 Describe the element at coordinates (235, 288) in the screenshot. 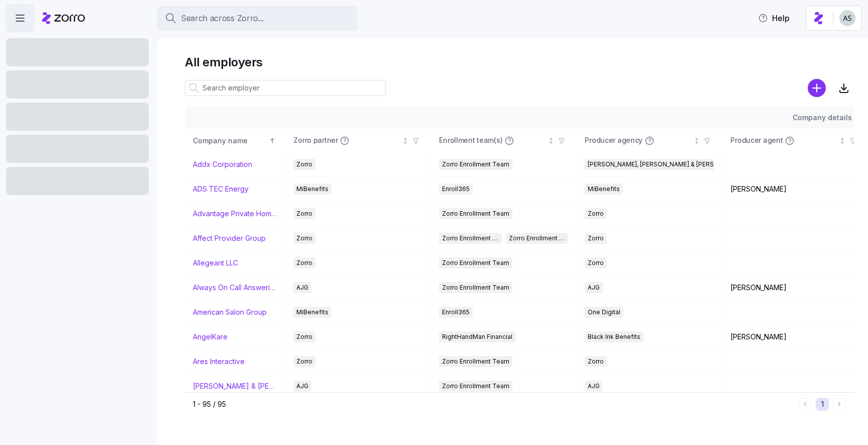

I see `a: Always On Call Answering Service` at that location.